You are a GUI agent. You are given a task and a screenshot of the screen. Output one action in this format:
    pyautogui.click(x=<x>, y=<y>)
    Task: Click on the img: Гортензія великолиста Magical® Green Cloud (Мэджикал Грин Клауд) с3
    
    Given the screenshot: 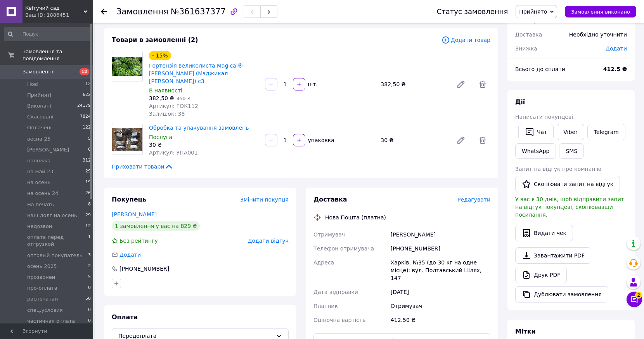 What is the action you would take?
    pyautogui.click(x=127, y=66)
    